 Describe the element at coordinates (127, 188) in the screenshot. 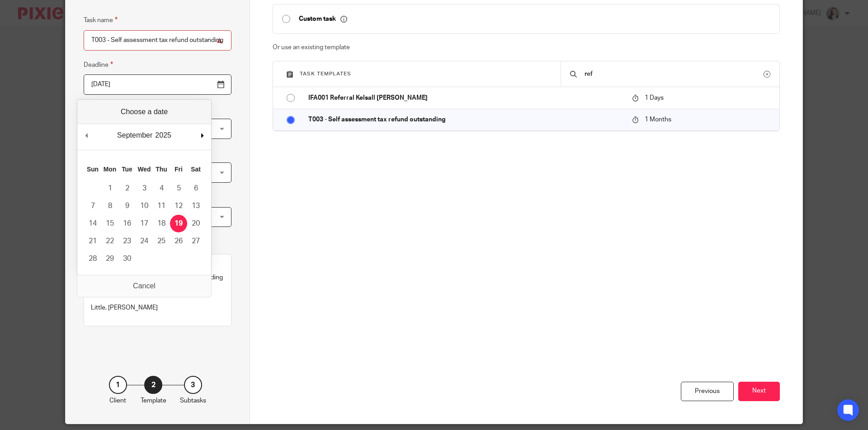

I see `button: 2` at that location.